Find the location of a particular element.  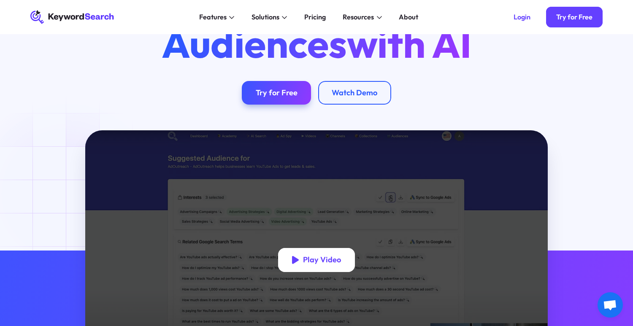

a: About is located at coordinates (408, 17).